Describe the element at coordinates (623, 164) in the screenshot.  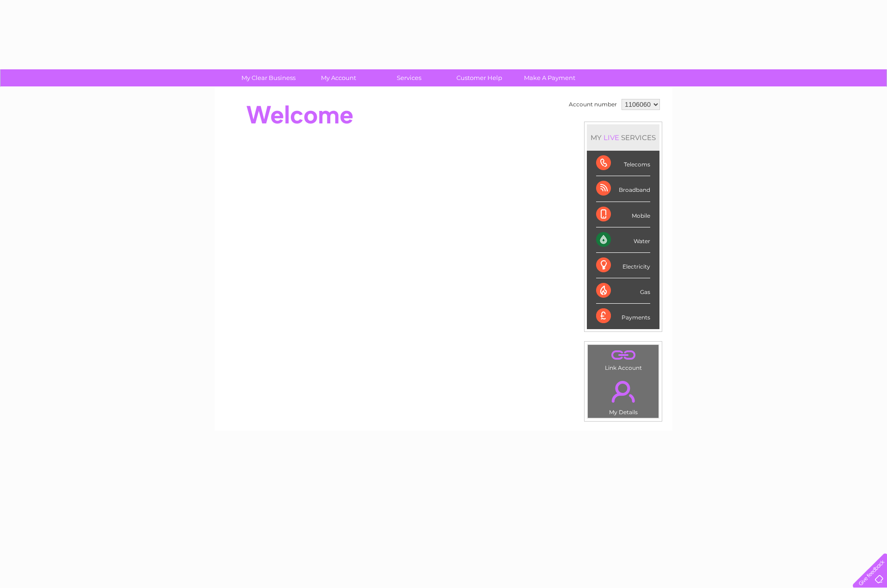
I see `div: Telecoms` at that location.